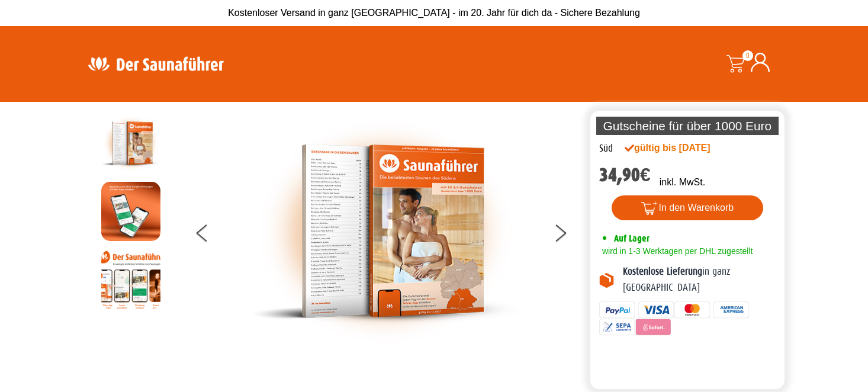  Describe the element at coordinates (748, 56) in the screenshot. I see `span: 0` at that location.